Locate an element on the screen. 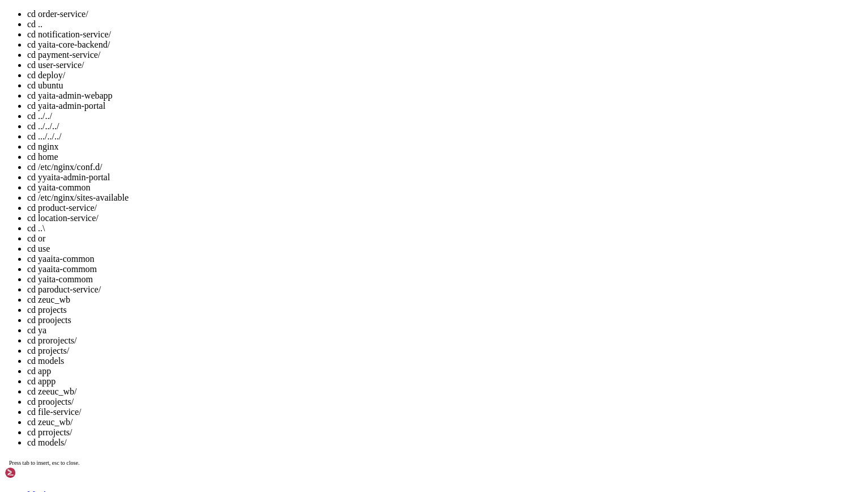 This screenshot has width=852, height=492. x-row: remote: Enumerating objects: 30, done. is located at coordinates (354, 250).